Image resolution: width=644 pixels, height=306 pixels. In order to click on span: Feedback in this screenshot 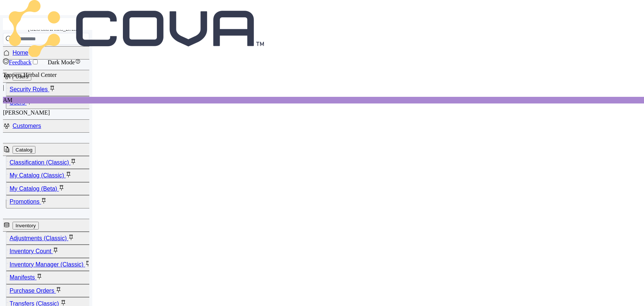, I will do `click(20, 62)`.